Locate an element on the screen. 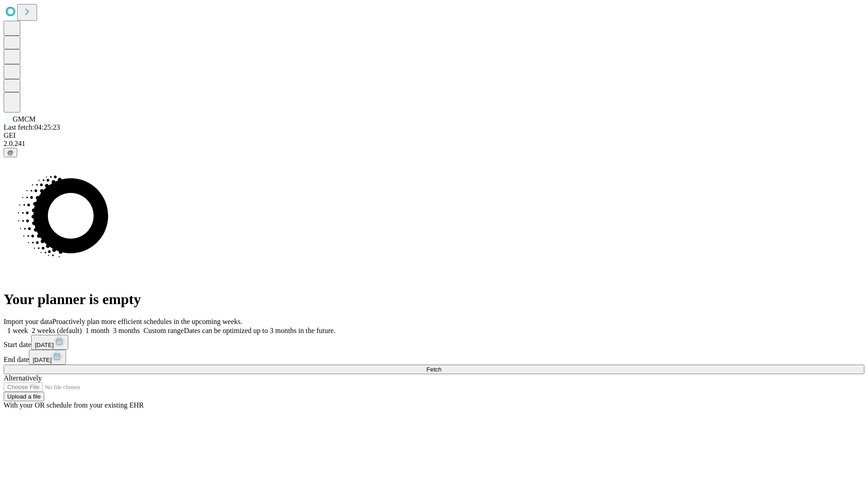 This screenshot has height=488, width=868. span: Fetch is located at coordinates (433, 369).